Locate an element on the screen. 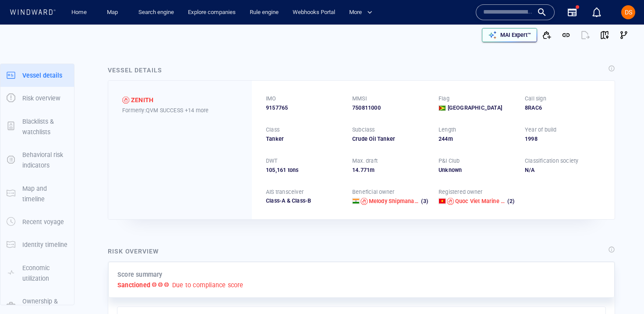  div: Formerly: QVM SUCCESS is located at coordinates (180, 110).